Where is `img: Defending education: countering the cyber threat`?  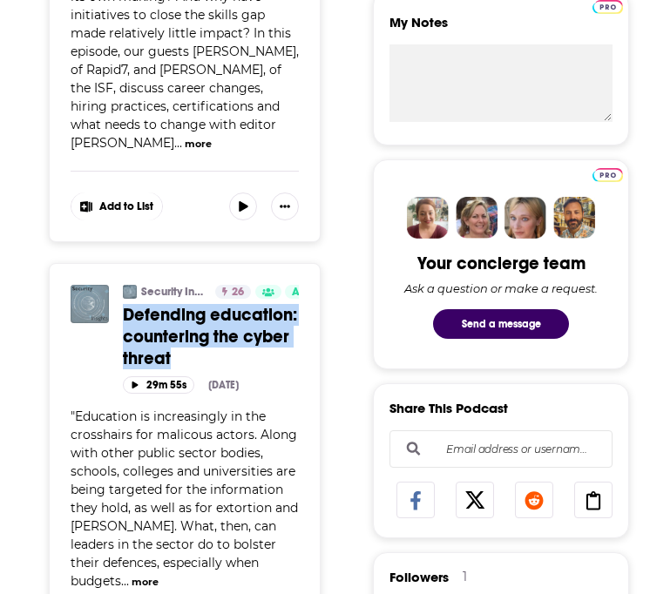
img: Defending education: countering the cyber threat is located at coordinates (90, 304).